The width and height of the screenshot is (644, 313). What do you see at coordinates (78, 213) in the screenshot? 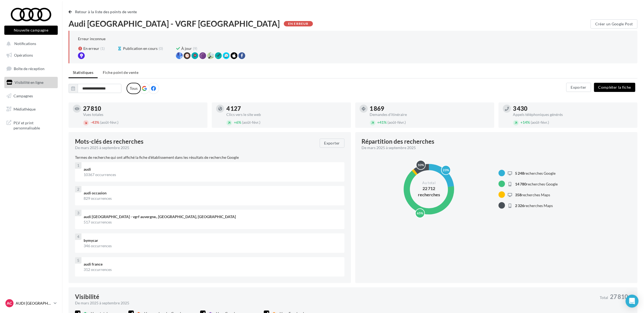
I see `div: 3` at bounding box center [78, 213].